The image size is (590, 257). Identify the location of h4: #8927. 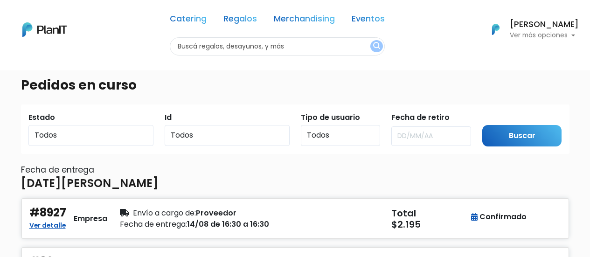
(48, 213).